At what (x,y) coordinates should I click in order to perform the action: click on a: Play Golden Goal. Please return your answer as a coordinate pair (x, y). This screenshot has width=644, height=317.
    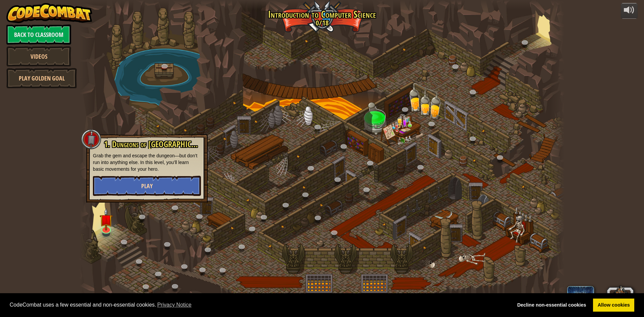
    Looking at the image, I should click on (42, 78).